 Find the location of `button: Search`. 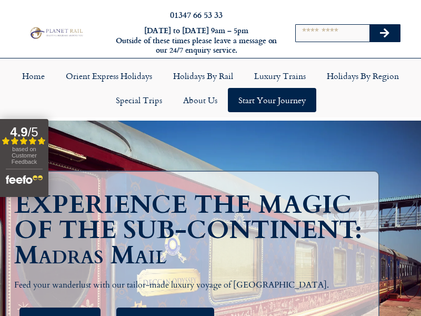

button: Search is located at coordinates (385, 33).